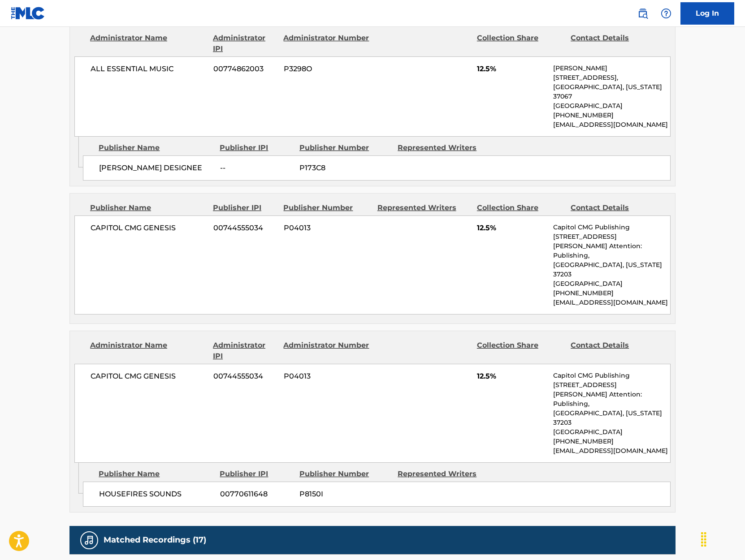 The height and width of the screenshot is (560, 745). I want to click on div: Drag, so click(704, 539).